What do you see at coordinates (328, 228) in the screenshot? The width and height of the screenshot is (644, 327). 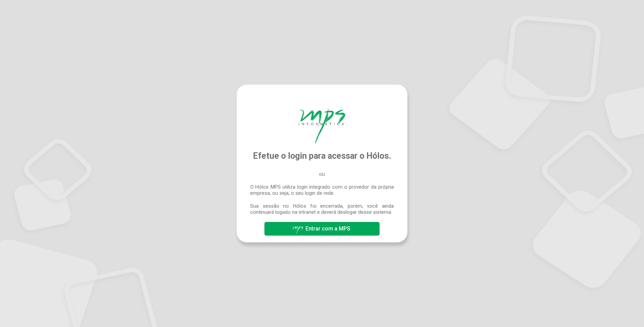 I see `span: Entrar com a MPS` at bounding box center [328, 228].